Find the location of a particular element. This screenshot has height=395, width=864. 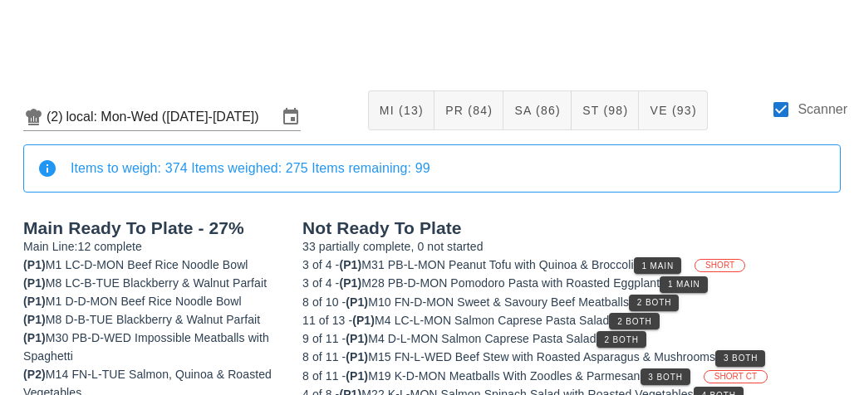

div: M8 LC-B-TUE Blackberry & Walnut Parfait is located at coordinates (153, 283).